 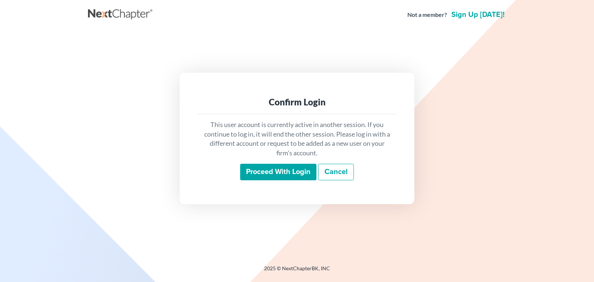 What do you see at coordinates (278, 172) in the screenshot?
I see `input: Proceed with login` at bounding box center [278, 172].